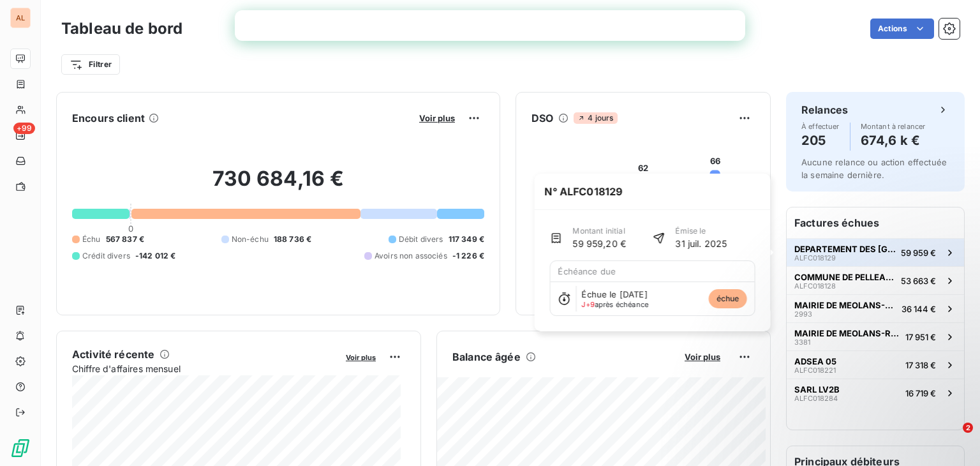 The height and width of the screenshot is (466, 980). What do you see at coordinates (921, 337) in the screenshot?
I see `span: 17 951 €` at bounding box center [921, 337].